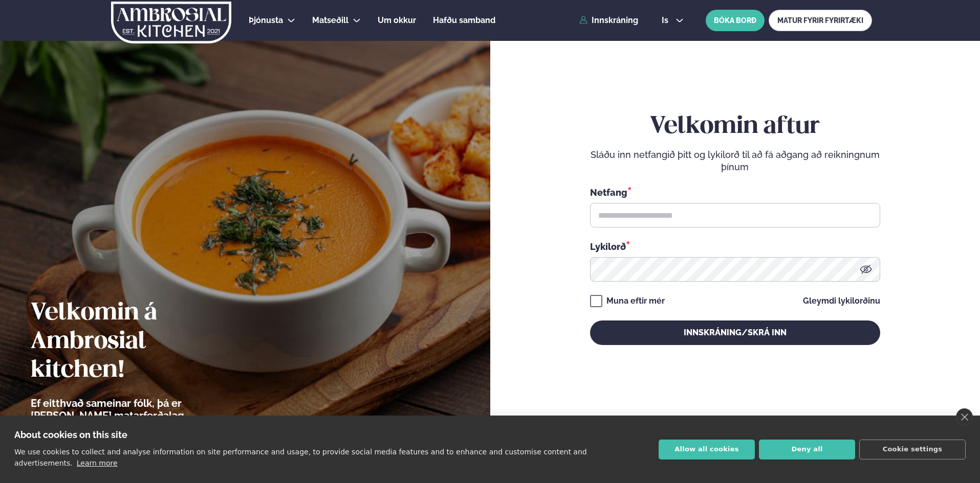 The width and height of the screenshot is (980, 483). What do you see at coordinates (821, 21) in the screenshot?
I see `a: MATUR FYRIR FYRIRTÆKI` at bounding box center [821, 21].